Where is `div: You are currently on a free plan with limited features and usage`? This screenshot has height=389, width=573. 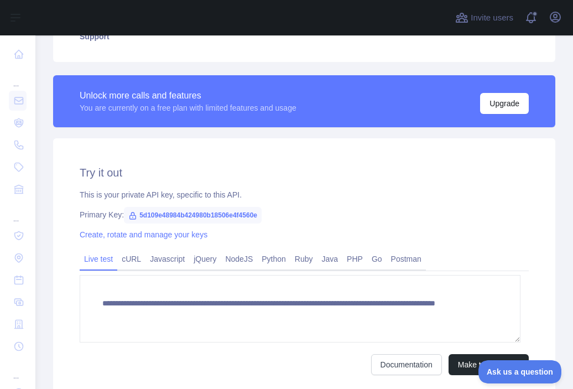 div: You are currently on a free plan with limited features and usage is located at coordinates (188, 108).